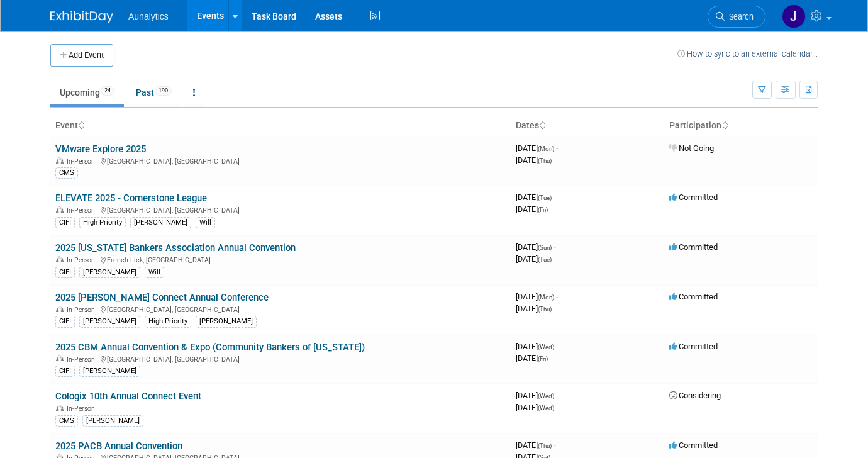  What do you see at coordinates (587, 126) in the screenshot?
I see `th: Dates` at bounding box center [587, 126].